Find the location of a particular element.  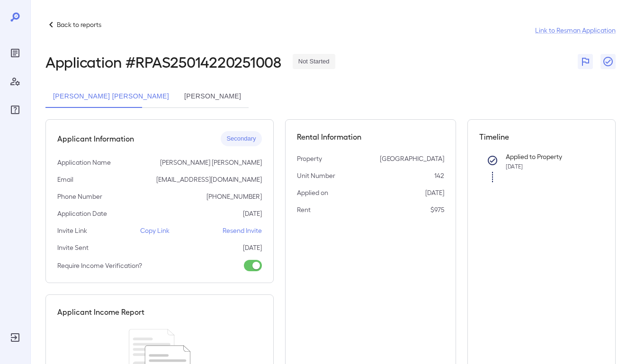

p: Copy Link is located at coordinates (155, 230).